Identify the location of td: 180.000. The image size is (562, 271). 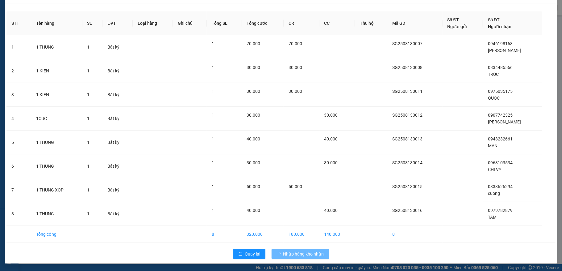
(301, 234).